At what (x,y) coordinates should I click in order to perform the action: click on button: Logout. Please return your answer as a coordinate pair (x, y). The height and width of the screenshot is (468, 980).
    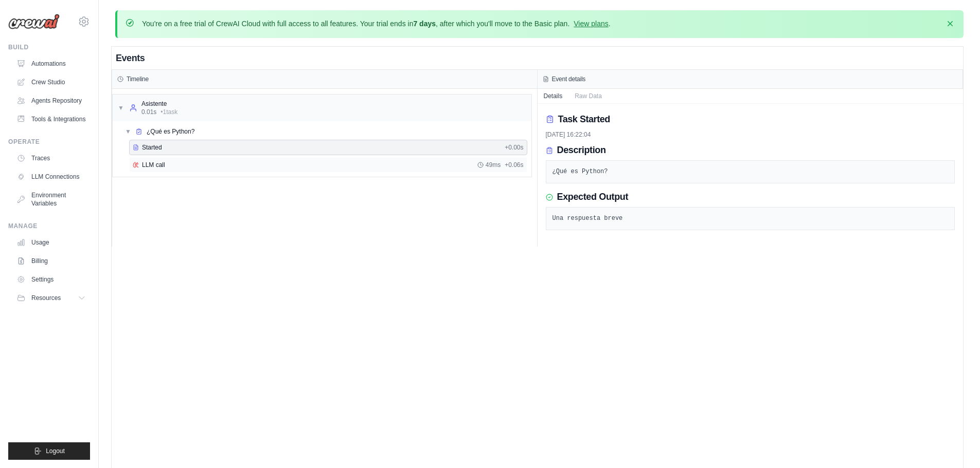
    Looking at the image, I should click on (49, 451).